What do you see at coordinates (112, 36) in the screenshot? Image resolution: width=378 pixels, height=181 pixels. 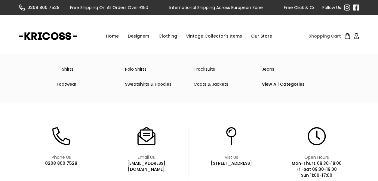 I see `a: Home` at bounding box center [112, 36].